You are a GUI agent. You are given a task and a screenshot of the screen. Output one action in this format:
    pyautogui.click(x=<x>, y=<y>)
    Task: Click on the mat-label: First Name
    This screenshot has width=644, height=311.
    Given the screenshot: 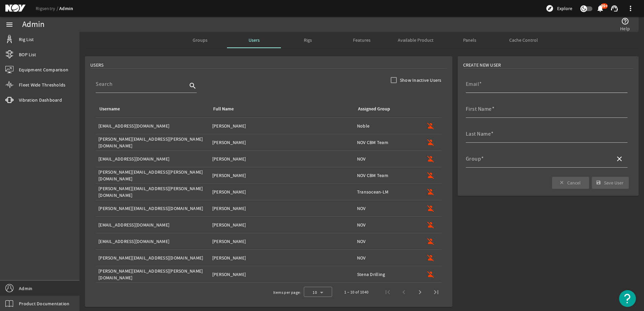 What is the action you would take?
    pyautogui.click(x=478, y=109)
    